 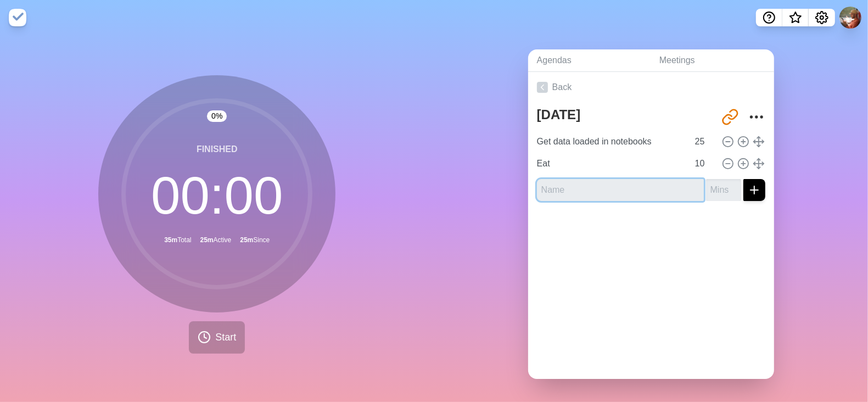 I want to click on img: timeblocks logo, so click(x=17, y=18).